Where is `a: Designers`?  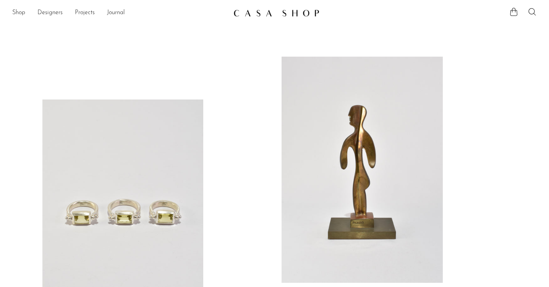
a: Designers is located at coordinates (50, 13).